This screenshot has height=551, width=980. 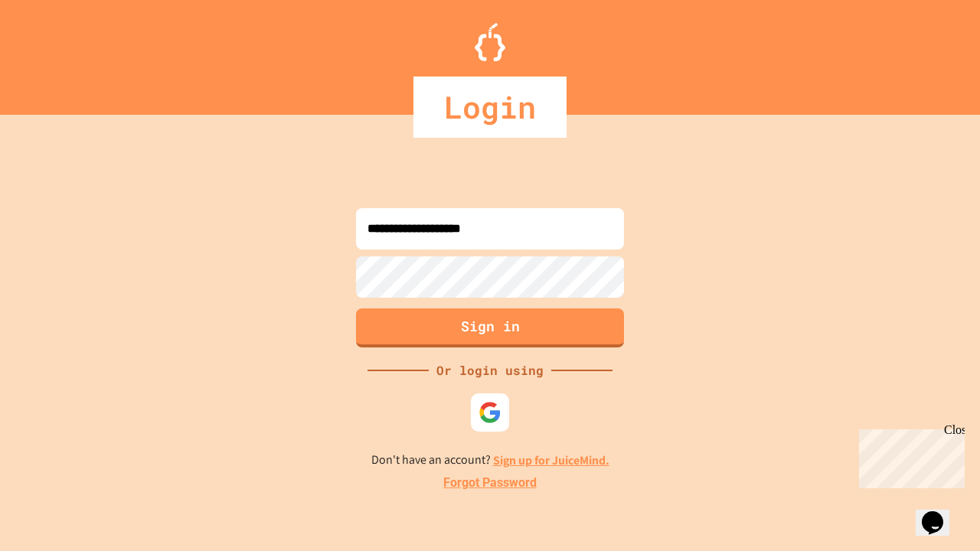 What do you see at coordinates (490, 483) in the screenshot?
I see `a: Forgot Password` at bounding box center [490, 483].